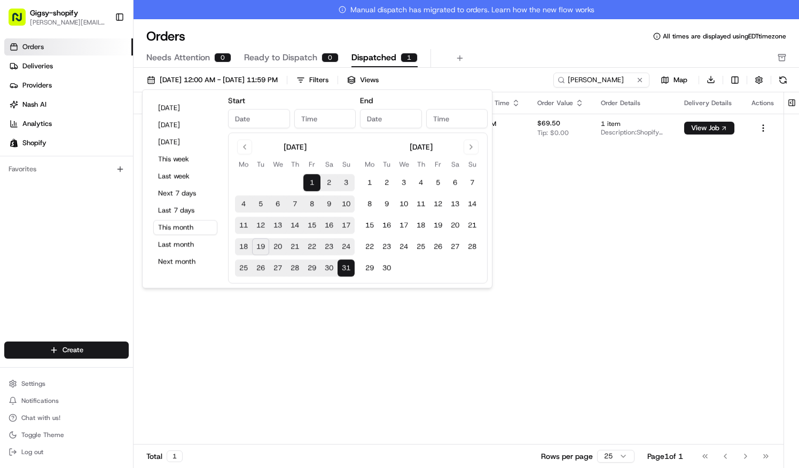 Image resolution: width=799 pixels, height=468 pixels. I want to click on button: 2, so click(387, 183).